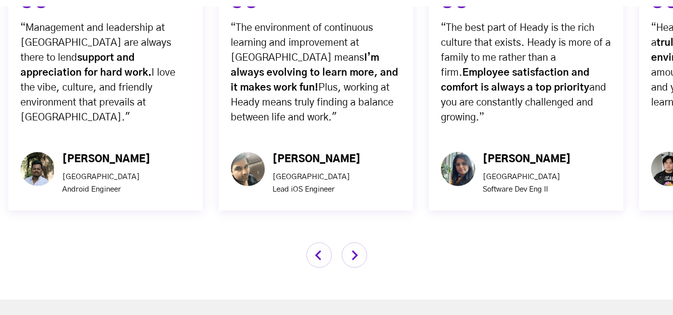 The image size is (673, 315). I want to click on img: rightArrow, so click(354, 255).